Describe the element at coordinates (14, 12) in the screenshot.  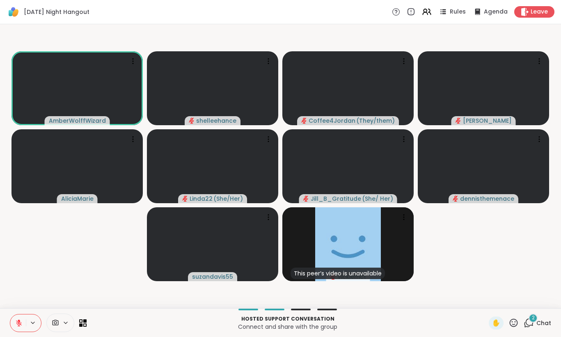
I see `img: ShareWell Logomark` at that location.